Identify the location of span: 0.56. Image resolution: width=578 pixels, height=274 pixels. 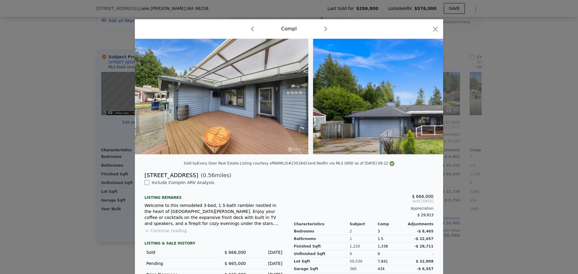
(209, 175).